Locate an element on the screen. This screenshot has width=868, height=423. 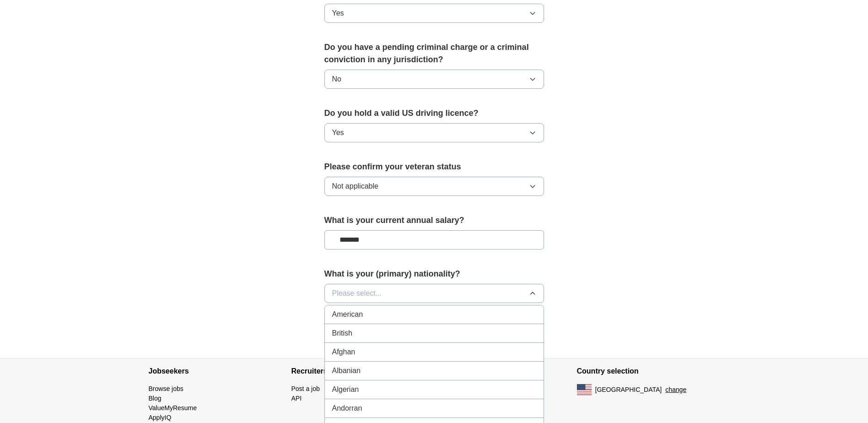
label: Do you hold a valid US driving licence? is located at coordinates (434, 113).